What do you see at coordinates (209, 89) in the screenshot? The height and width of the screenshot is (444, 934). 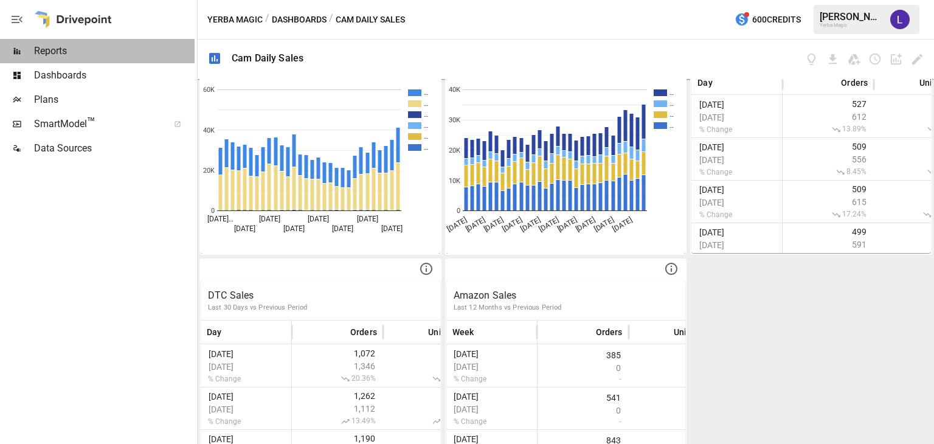 I see `text: 60K` at bounding box center [209, 89].